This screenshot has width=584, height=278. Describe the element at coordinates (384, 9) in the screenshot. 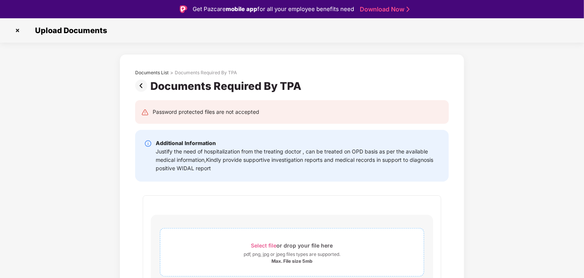

I see `a: Download Now` at that location.